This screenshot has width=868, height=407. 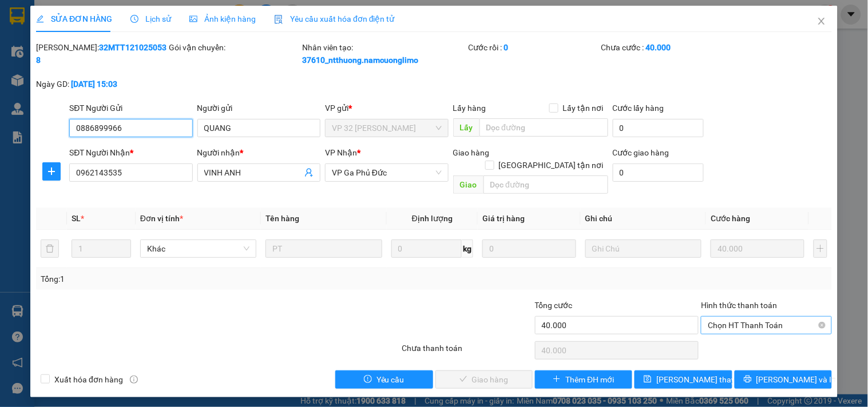 What do you see at coordinates (323, 249) in the screenshot?
I see `input: VD: Bàn, Ghế` at bounding box center [323, 249].